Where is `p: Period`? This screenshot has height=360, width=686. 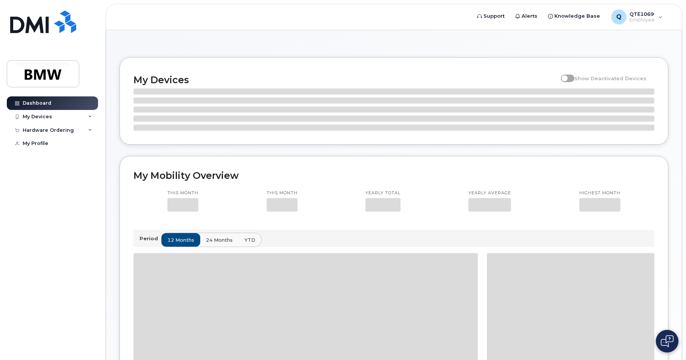 p: Period is located at coordinates (150, 239).